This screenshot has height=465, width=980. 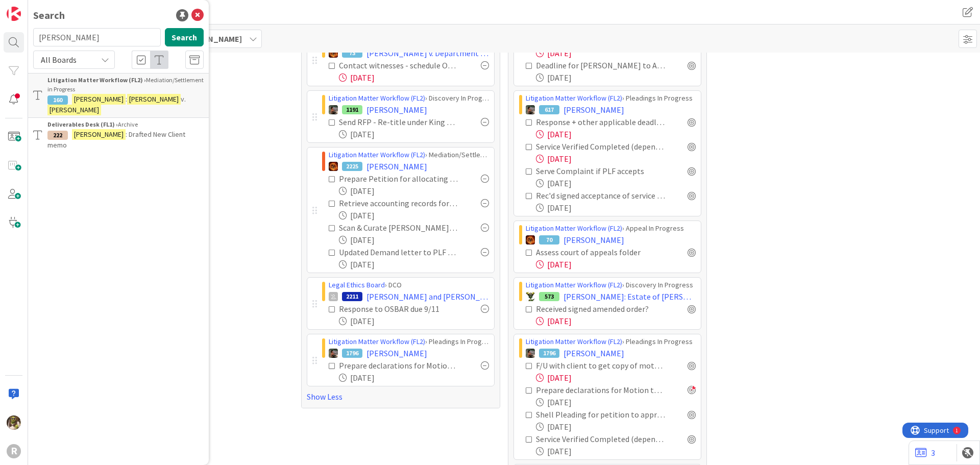 I want to click on b: Deliverables Desk (FL1) ›, so click(x=83, y=124).